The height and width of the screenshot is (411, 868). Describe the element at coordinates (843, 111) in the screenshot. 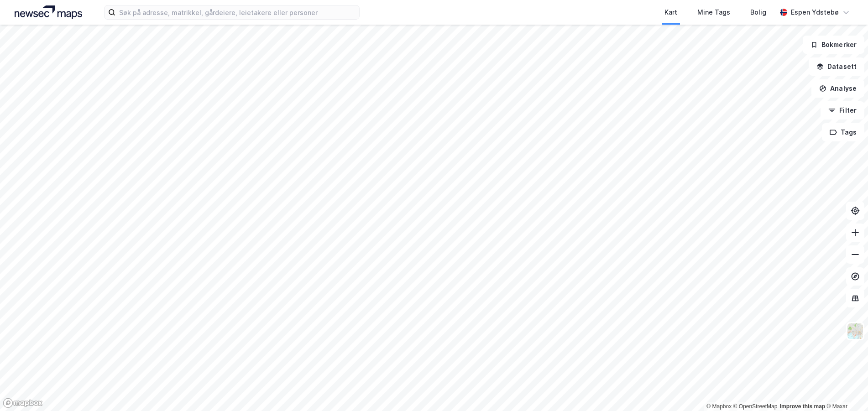

I see `button: Filter` at that location.